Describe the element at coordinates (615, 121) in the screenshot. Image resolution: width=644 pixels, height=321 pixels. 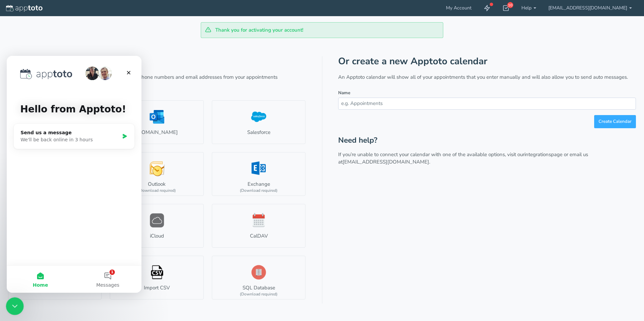
I see `button: Create Calendar` at that location.